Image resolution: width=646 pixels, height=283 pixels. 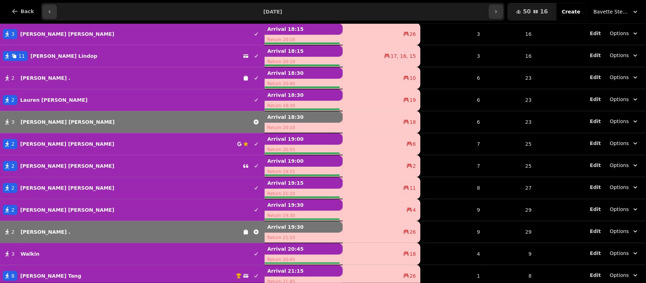 What do you see at coordinates (304, 271) in the screenshot?
I see `p: Arrival 21:15` at bounding box center [304, 271].